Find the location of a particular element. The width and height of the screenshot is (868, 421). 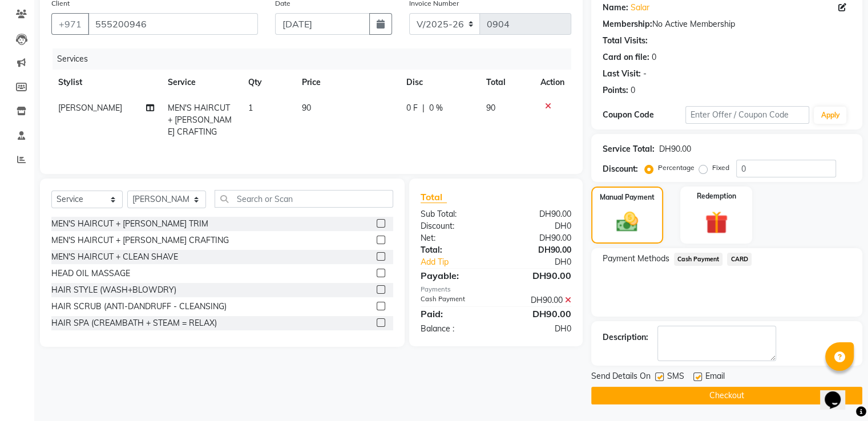

div: Service Total: is located at coordinates (629, 149).